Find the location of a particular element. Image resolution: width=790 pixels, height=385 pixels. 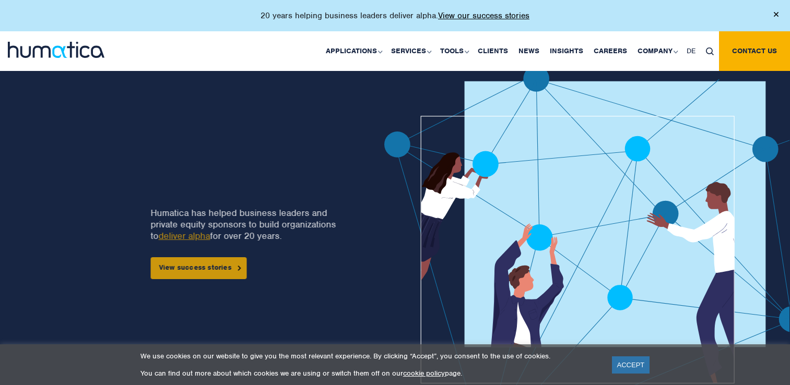

a: Clients is located at coordinates (493, 51).